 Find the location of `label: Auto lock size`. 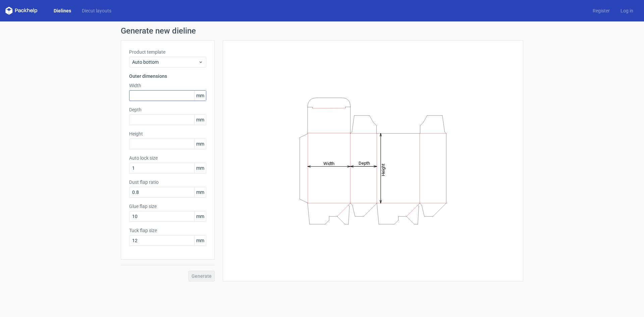

label: Auto lock size is located at coordinates (168, 158).